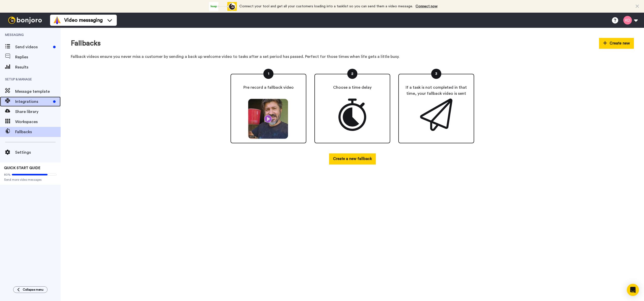 The image size is (644, 301). I want to click on span: Send more video messages, so click(31, 180).